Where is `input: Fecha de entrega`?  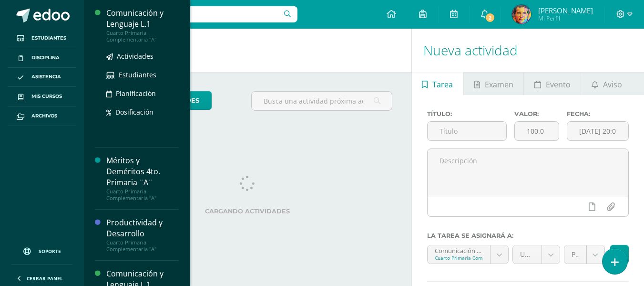
input: Fecha de entrega is located at coordinates (598, 131).